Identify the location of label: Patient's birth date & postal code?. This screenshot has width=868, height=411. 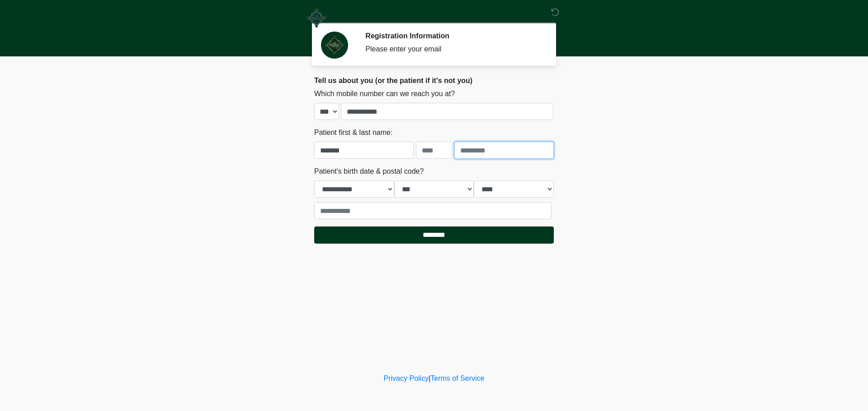
(369, 172).